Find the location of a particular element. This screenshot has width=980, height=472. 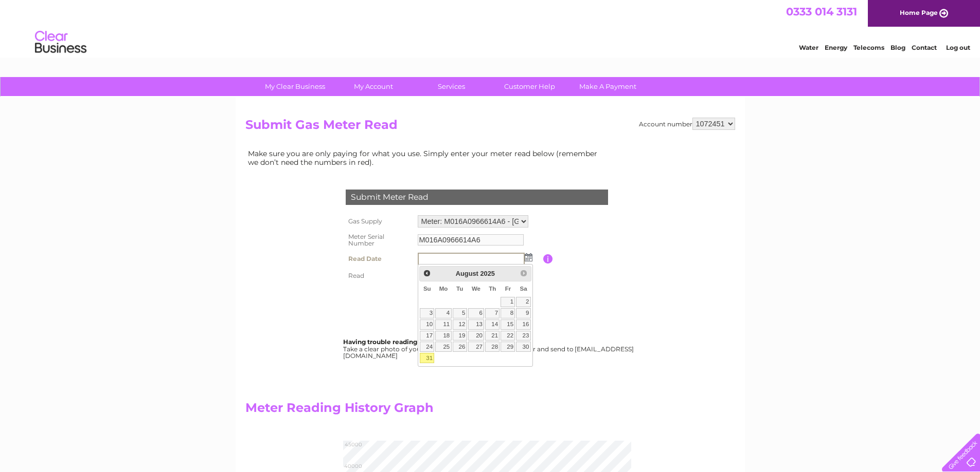

a: My Account is located at coordinates (373, 87).